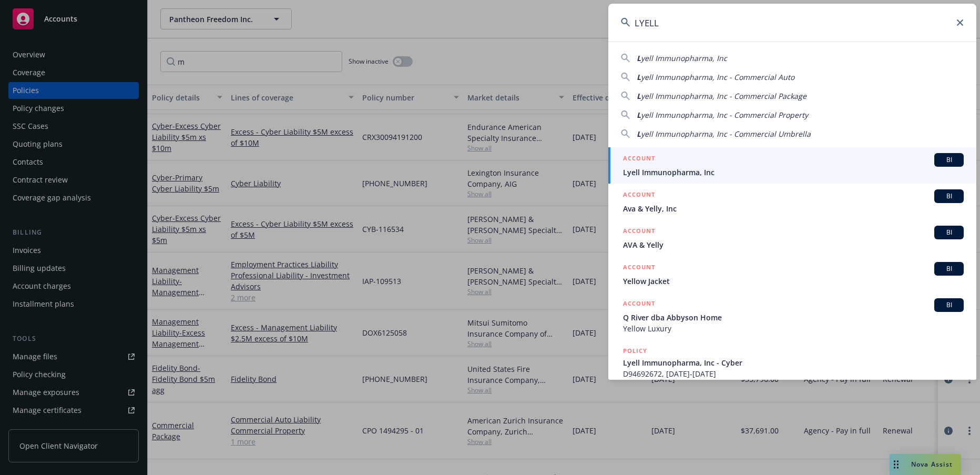 Image resolution: width=980 pixels, height=475 pixels. I want to click on a: ACCOUNTBIQ River dba Abbyson HomeYellow Luxury, so click(792, 316).